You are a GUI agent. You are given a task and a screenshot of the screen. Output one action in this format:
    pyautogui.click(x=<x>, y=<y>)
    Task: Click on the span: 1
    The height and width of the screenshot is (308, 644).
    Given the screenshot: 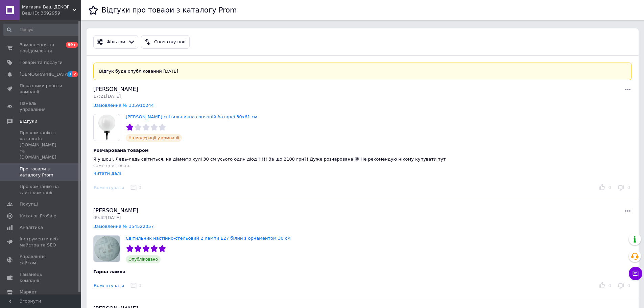 What is the action you would take?
    pyautogui.click(x=70, y=74)
    